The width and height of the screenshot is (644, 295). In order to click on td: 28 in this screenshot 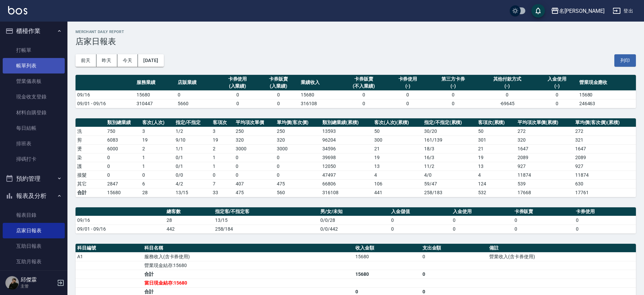, I will do `click(189, 220)`.